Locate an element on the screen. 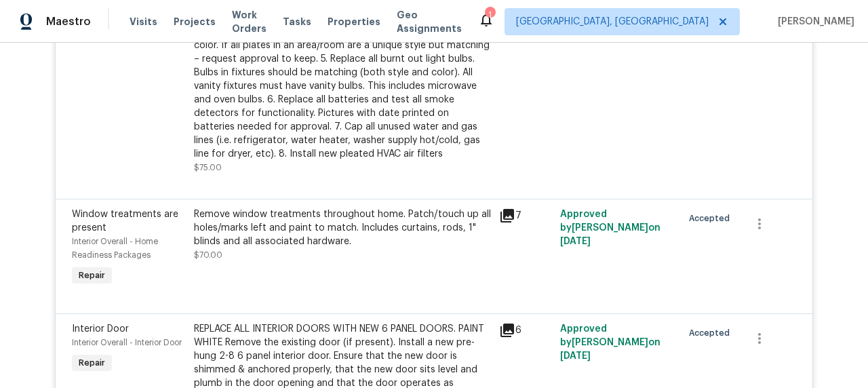 Image resolution: width=868 pixels, height=388 pixels. span: Geo Assignments is located at coordinates (429, 22).